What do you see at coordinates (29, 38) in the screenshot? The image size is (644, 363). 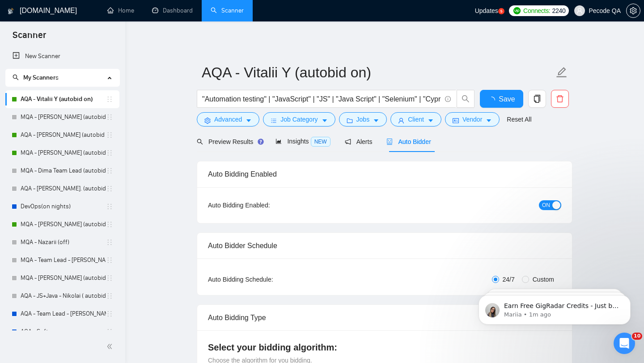 I see `span: Scanner` at bounding box center [29, 38].